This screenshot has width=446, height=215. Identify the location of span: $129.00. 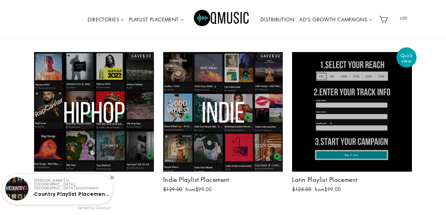
(173, 189).